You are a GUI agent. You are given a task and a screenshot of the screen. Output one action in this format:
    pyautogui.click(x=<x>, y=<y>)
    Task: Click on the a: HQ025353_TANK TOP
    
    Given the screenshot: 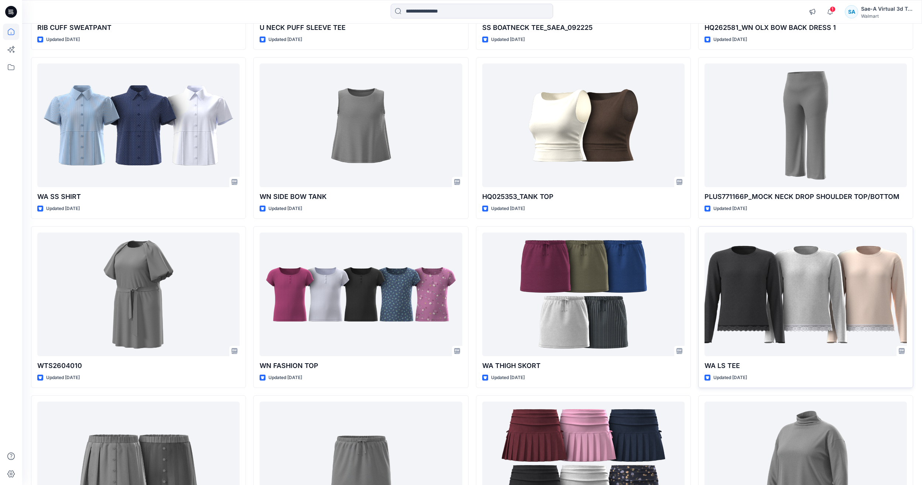 What is the action you would take?
    pyautogui.click(x=583, y=125)
    